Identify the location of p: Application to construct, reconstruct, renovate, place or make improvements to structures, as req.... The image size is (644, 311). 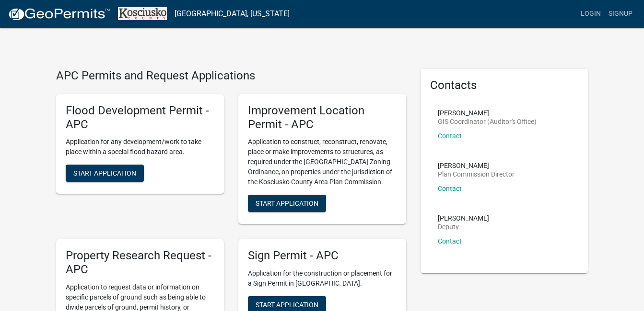
(322, 162).